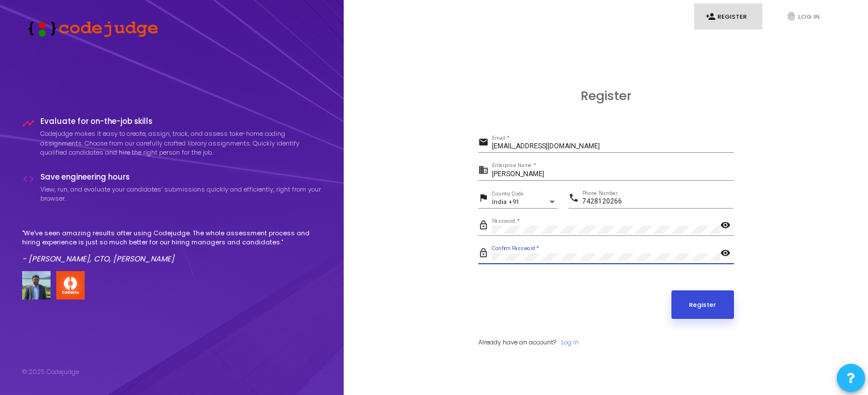  I want to click on img: user image, so click(36, 285).